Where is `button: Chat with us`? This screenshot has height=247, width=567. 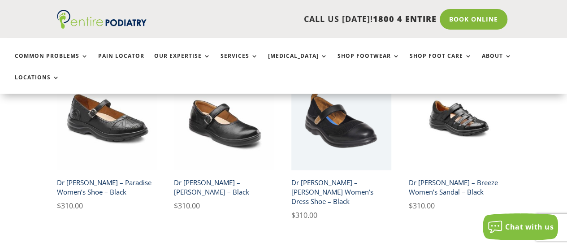
button: Chat with us is located at coordinates (521, 227).